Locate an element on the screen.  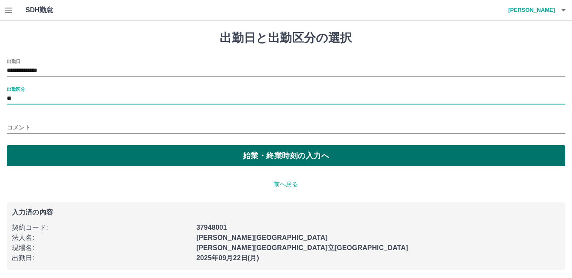
p: 出勤日 : is located at coordinates (101, 259).